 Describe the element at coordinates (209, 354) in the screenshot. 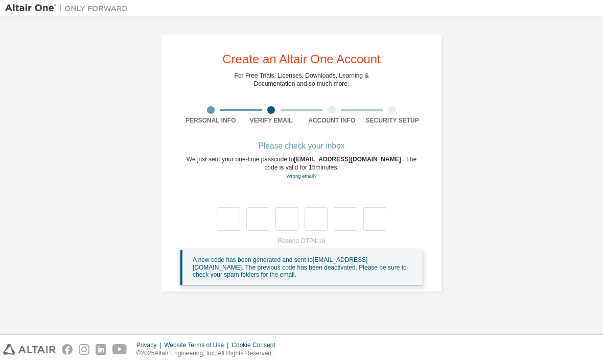

I see `p: © 2025 Altair Engineering, Inc. All Rights Reserved.` at that location.